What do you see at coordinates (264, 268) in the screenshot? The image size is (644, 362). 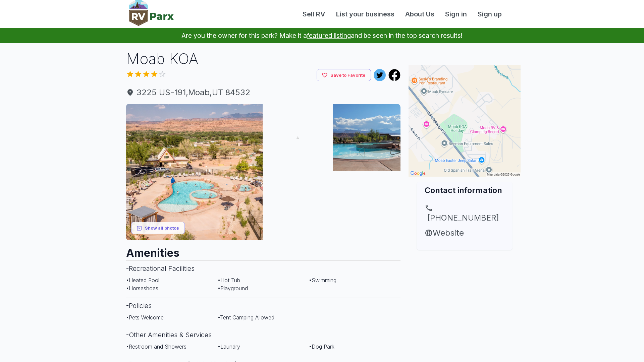 I see `h3: - Recreational Facilities` at bounding box center [264, 268].